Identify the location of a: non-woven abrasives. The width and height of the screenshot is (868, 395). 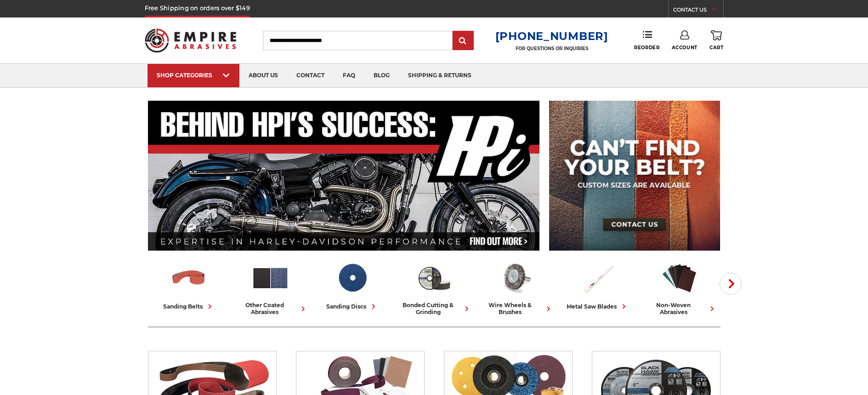
(680, 287).